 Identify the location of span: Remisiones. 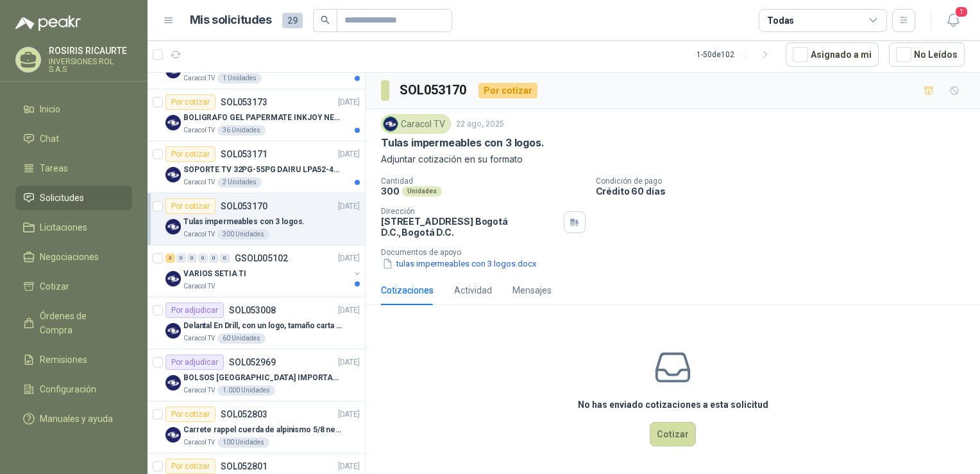
(63, 359).